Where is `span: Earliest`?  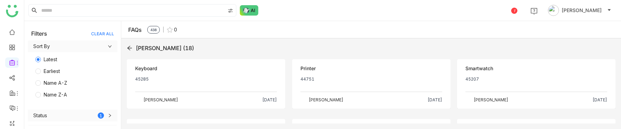
span: Earliest is located at coordinates (52, 71).